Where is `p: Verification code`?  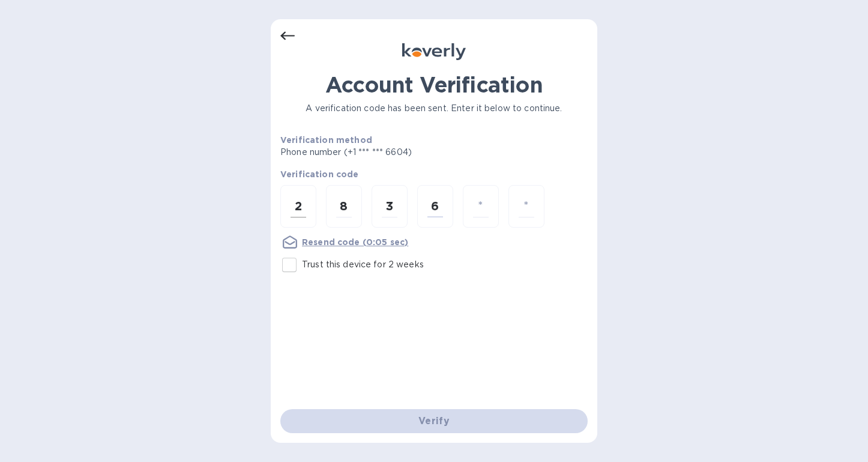 p: Verification code is located at coordinates (434, 175).